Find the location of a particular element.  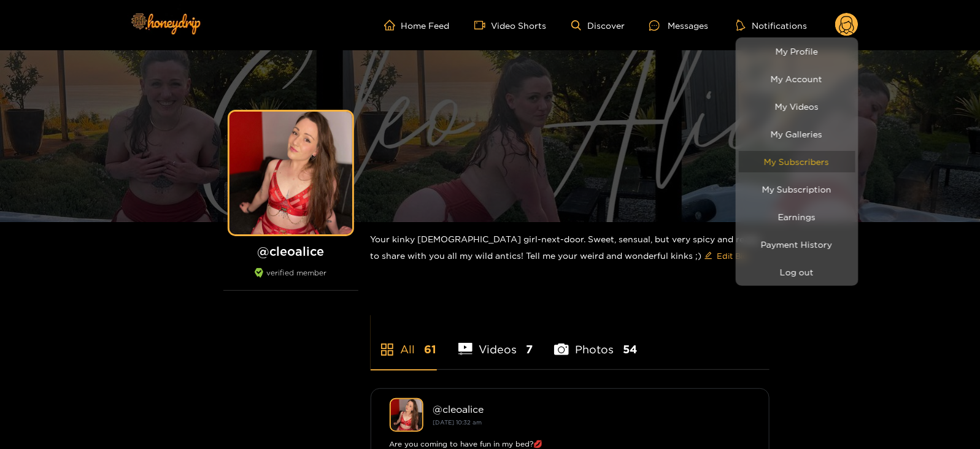

a: My Subscription is located at coordinates (797, 189).